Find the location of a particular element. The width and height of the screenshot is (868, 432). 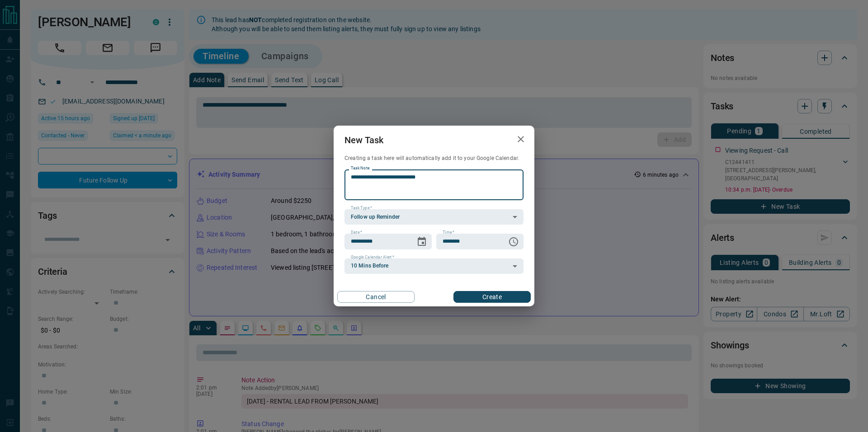

label: Google Calendar Alert is located at coordinates (372, 258).